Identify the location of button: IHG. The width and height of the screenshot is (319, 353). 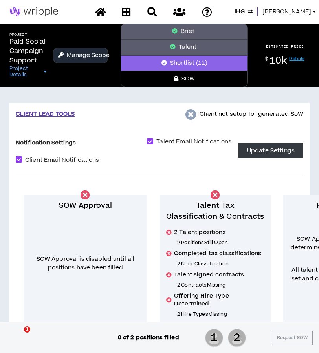
(243, 12).